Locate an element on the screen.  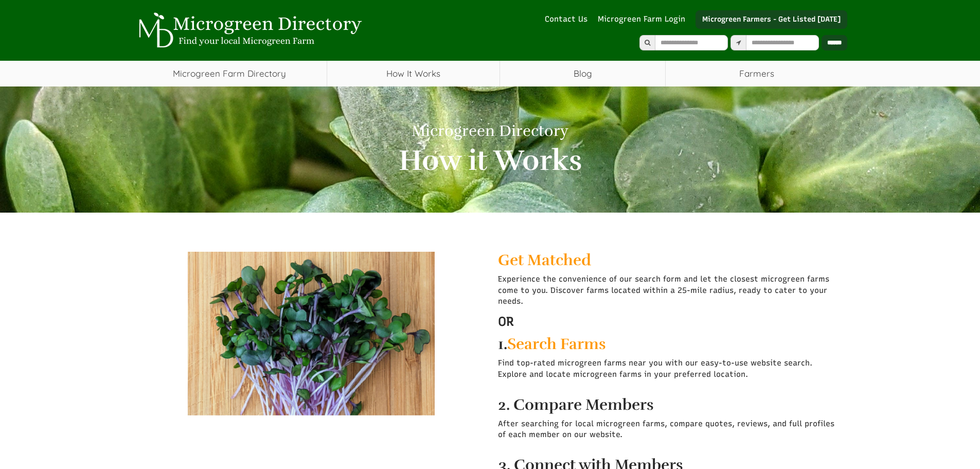
a: Search Farms is located at coordinates (557, 344).